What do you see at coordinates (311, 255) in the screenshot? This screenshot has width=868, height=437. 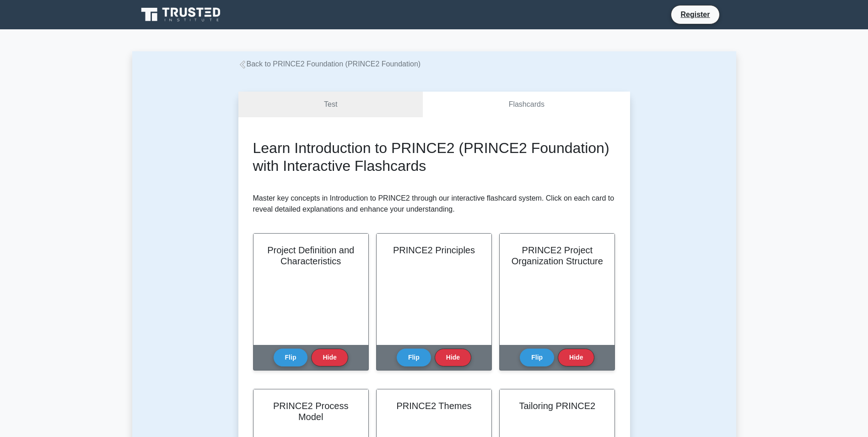 I see `h2: Project Definition and Characteristics` at bounding box center [311, 255].